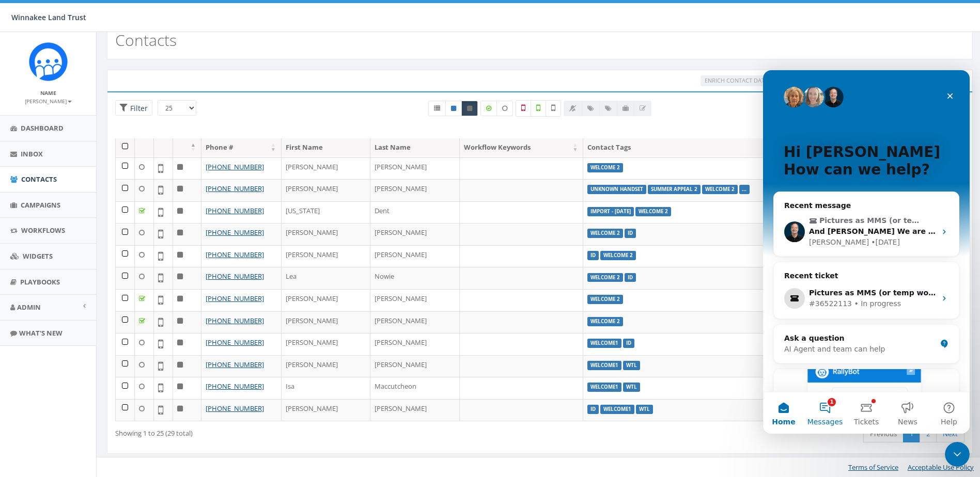 This screenshot has width=980, height=477. I want to click on div: Recent ticket, so click(103, 206).